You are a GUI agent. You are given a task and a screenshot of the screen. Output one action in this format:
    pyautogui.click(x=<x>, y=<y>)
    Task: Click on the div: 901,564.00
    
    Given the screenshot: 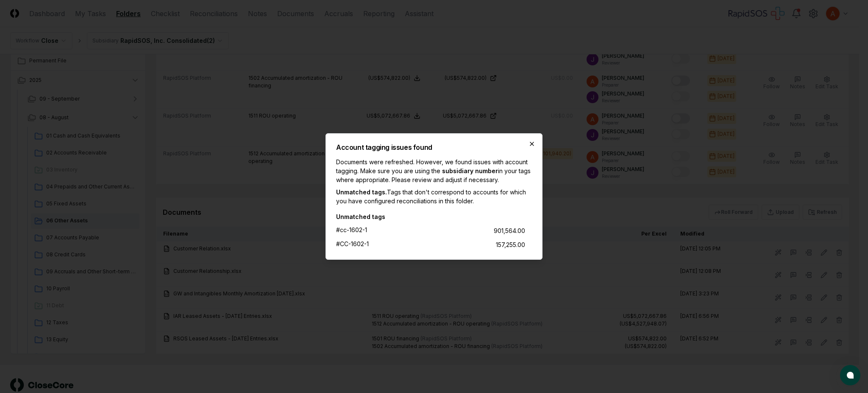 What is the action you would take?
    pyautogui.click(x=509, y=230)
    